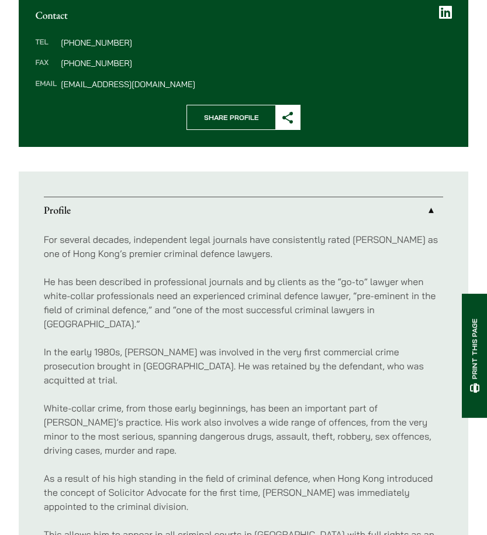 Image resolution: width=487 pixels, height=535 pixels. I want to click on dt: Tel, so click(46, 49).